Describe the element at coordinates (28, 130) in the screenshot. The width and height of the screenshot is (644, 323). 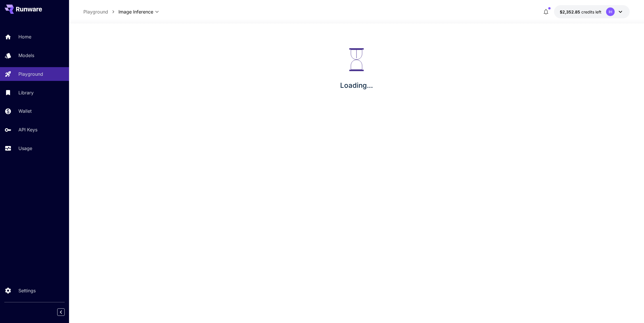
I see `p: API Keys` at that location.